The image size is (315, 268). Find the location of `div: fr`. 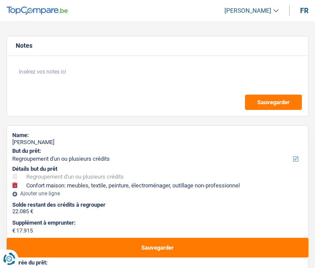

div: fr is located at coordinates (304, 10).